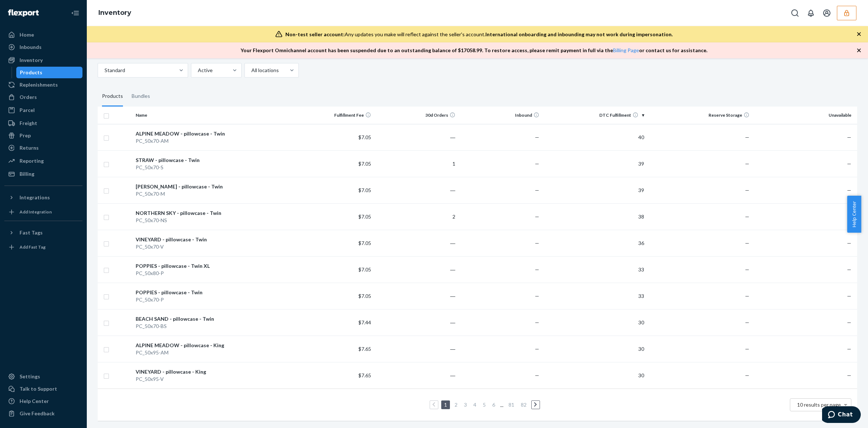 Image resolution: width=868 pixels, height=428 pixels. What do you see at coordinates (43, 388) in the screenshot?
I see `button: Talk to Support` at bounding box center [43, 388].